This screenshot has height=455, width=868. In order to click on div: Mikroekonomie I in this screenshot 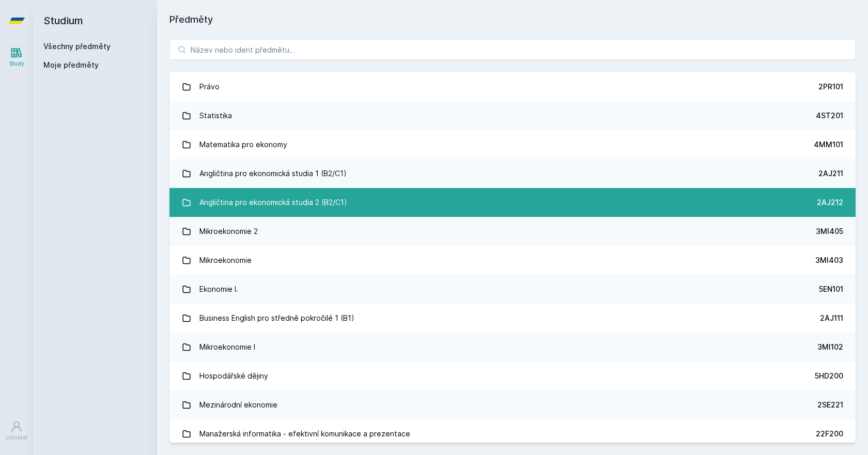, I will do `click(227, 347)`.